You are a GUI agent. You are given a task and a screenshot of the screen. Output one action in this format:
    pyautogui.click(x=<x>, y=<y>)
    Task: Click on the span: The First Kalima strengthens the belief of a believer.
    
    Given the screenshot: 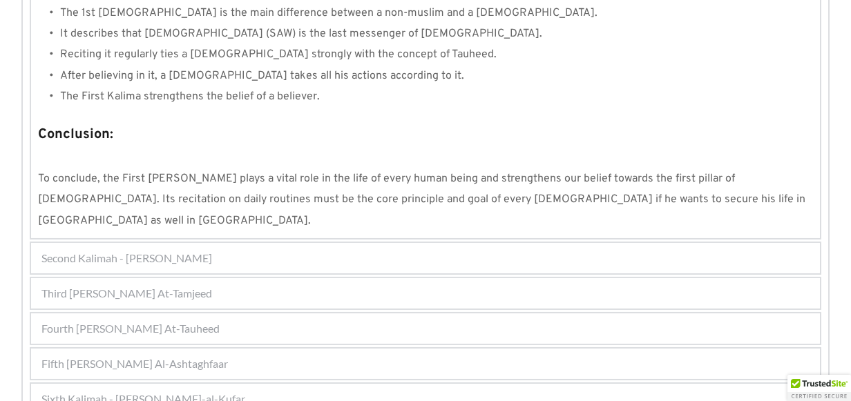 What is the action you would take?
    pyautogui.click(x=190, y=97)
    